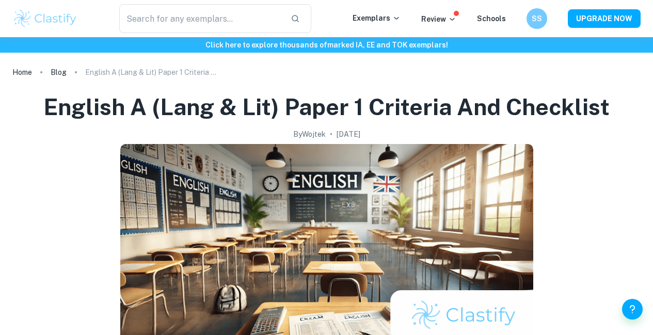 Image resolution: width=653 pixels, height=335 pixels. I want to click on h1: English A (Lang & Lit) Paper 1 Criteria and Checklist, so click(326, 107).